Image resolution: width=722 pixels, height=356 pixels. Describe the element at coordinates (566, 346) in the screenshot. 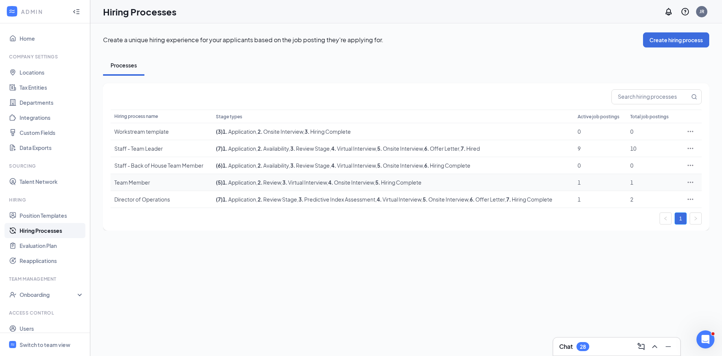

I see `h3: Chat` at that location.